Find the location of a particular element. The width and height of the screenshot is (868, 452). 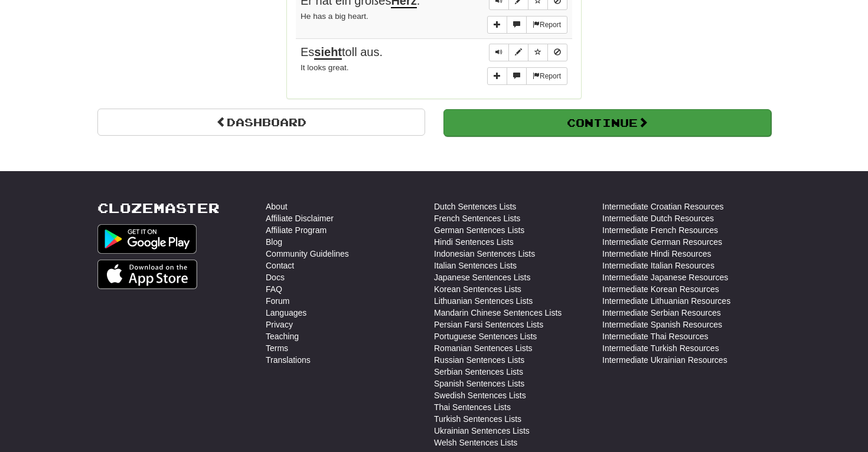

a: Languages is located at coordinates (286, 313).